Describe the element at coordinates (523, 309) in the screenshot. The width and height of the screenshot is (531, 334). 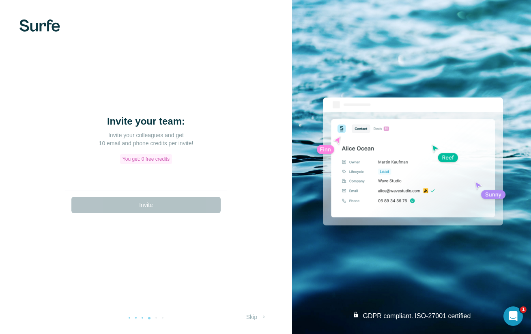
I see `span: 1` at that location.